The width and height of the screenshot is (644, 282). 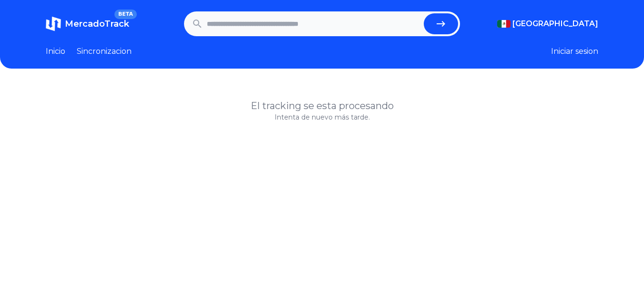 I want to click on a: Sincronizacion, so click(x=104, y=51).